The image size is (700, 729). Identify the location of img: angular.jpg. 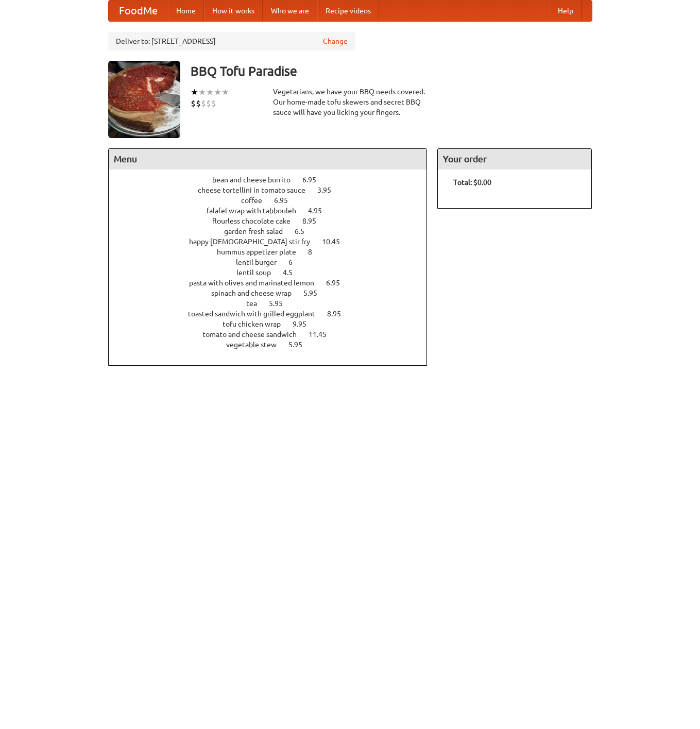
(144, 99).